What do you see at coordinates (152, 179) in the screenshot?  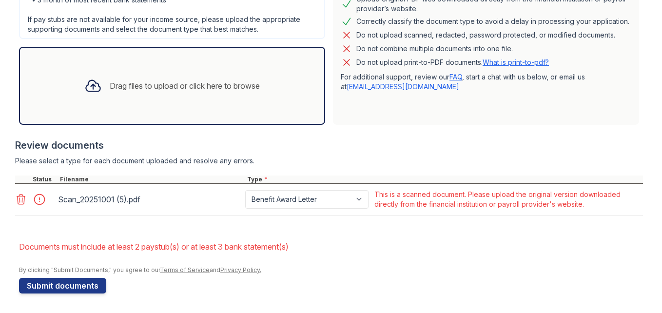 I see `div: Filename` at bounding box center [152, 179].